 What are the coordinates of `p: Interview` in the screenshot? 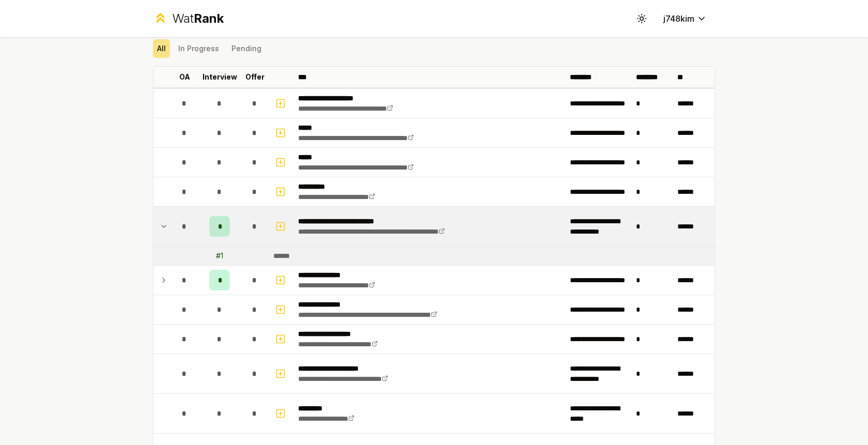 It's located at (219, 77).